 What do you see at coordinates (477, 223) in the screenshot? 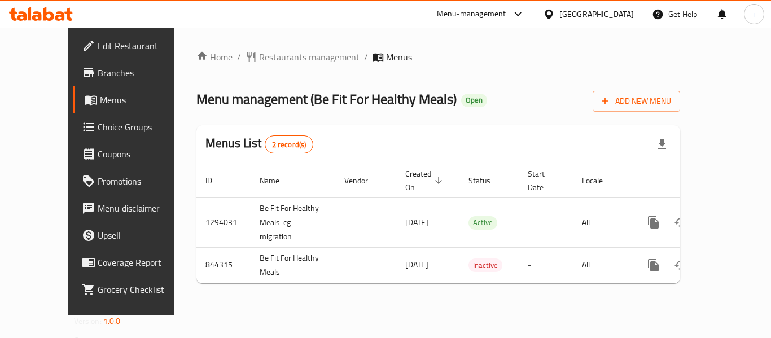
I see `table: enhanced table` at bounding box center [477, 223].